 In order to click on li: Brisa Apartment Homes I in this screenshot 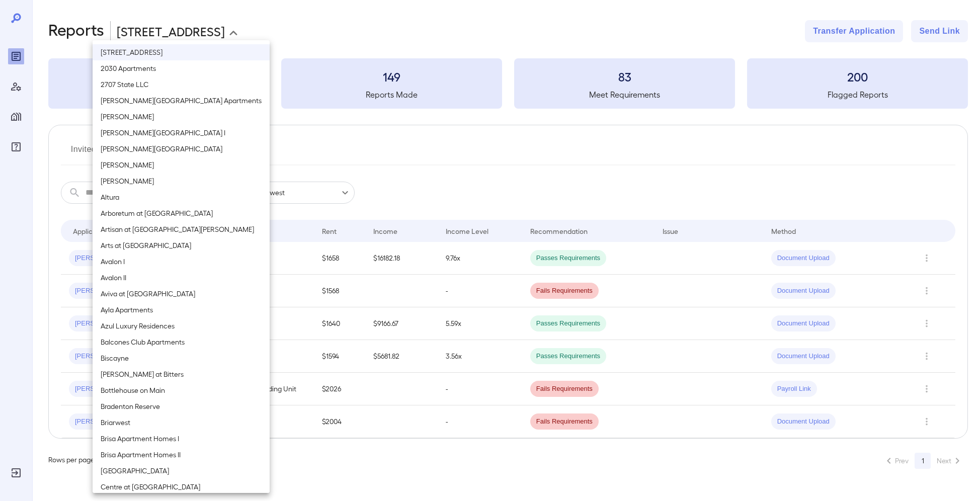, I will do `click(181, 439)`.